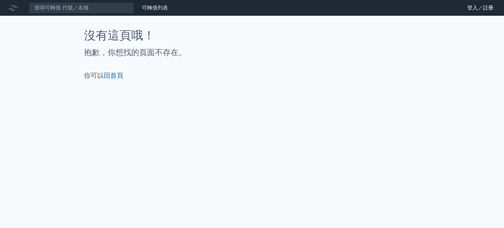 This screenshot has height=228, width=504. I want to click on a: 登入／註冊, so click(480, 8).